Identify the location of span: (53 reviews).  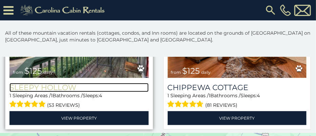
(64, 105).